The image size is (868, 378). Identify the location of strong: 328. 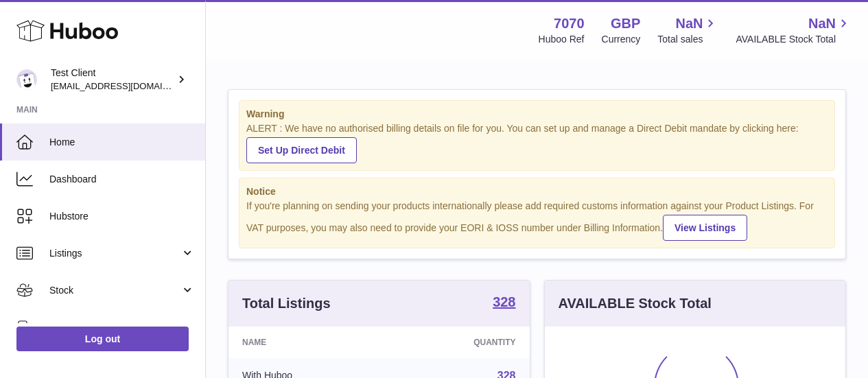
(503, 302).